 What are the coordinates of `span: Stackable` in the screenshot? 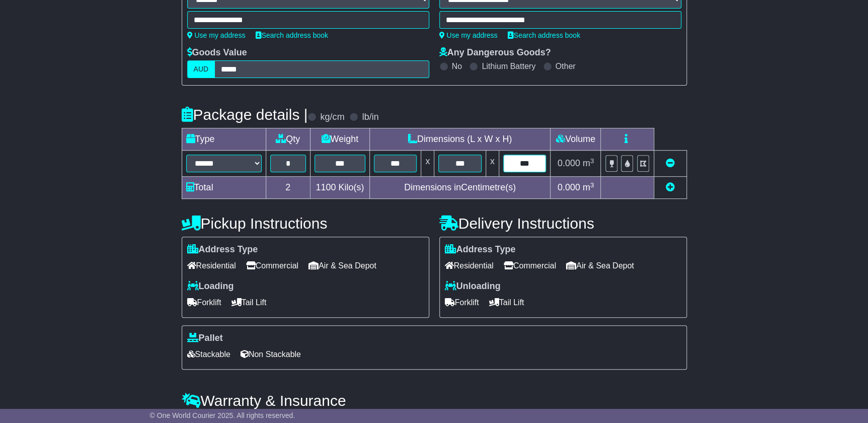 It's located at (209, 354).